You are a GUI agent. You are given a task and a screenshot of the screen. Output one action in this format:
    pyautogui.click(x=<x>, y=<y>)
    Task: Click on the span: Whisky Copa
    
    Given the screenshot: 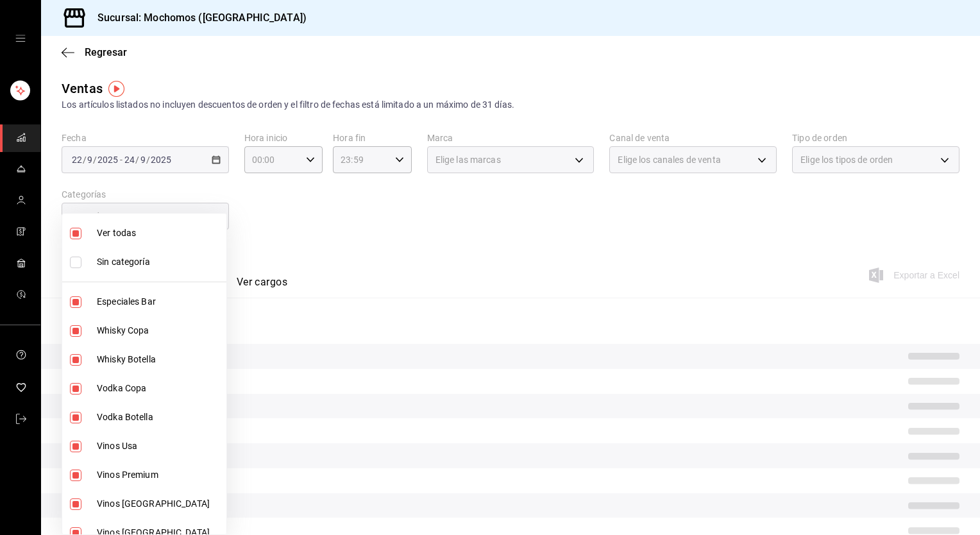 What is the action you would take?
    pyautogui.click(x=159, y=330)
    